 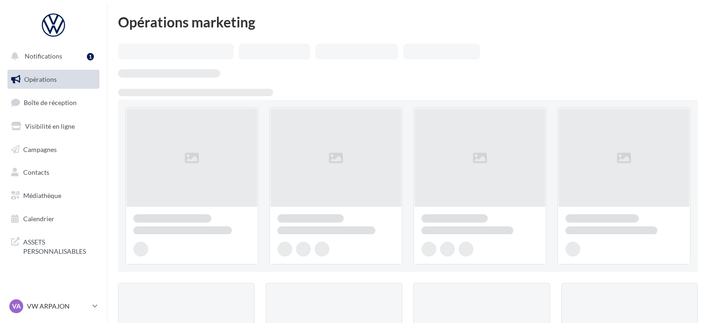 What do you see at coordinates (42, 195) in the screenshot?
I see `span: Médiathèque` at bounding box center [42, 195].